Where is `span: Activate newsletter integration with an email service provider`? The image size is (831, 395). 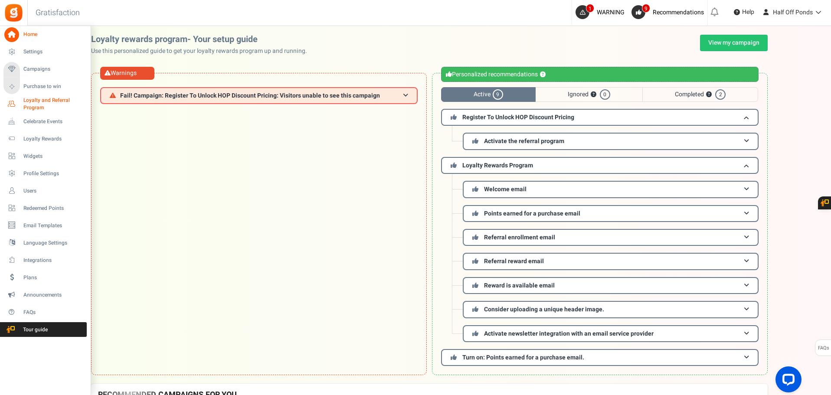 span: Activate newsletter integration with an email service provider is located at coordinates (569, 334).